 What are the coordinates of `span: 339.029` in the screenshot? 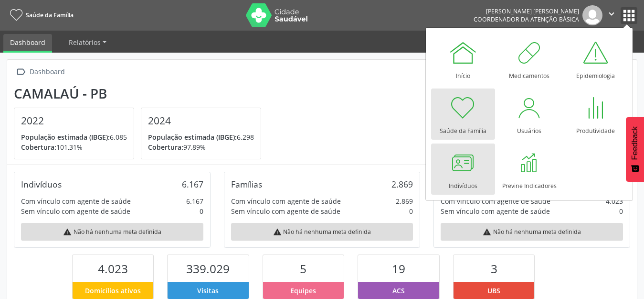 It's located at (208, 268).